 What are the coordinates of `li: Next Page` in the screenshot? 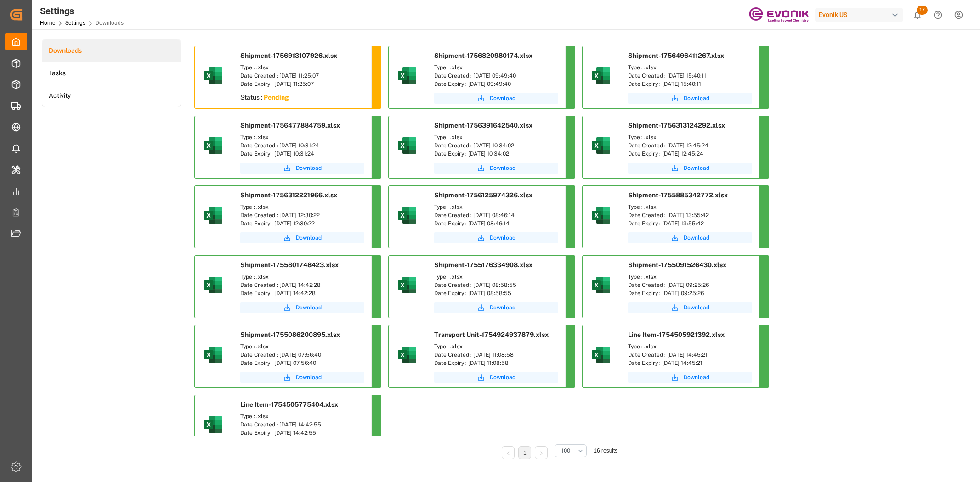 It's located at (541, 453).